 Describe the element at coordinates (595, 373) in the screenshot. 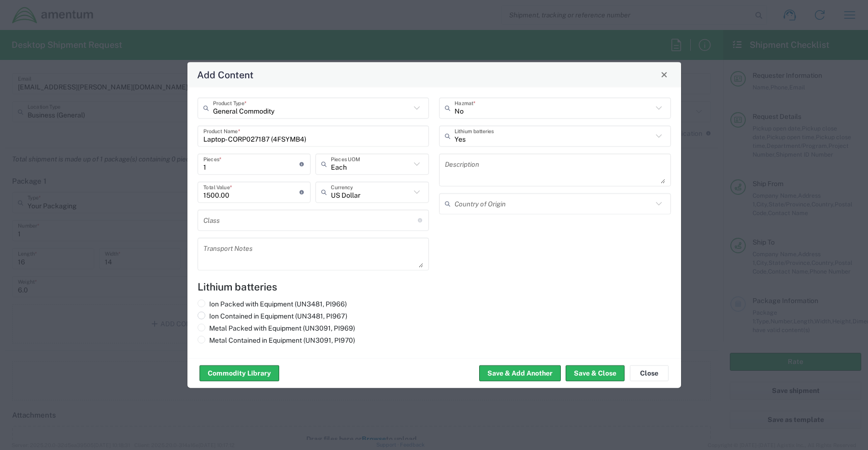

I see `button: Save & Close` at that location.